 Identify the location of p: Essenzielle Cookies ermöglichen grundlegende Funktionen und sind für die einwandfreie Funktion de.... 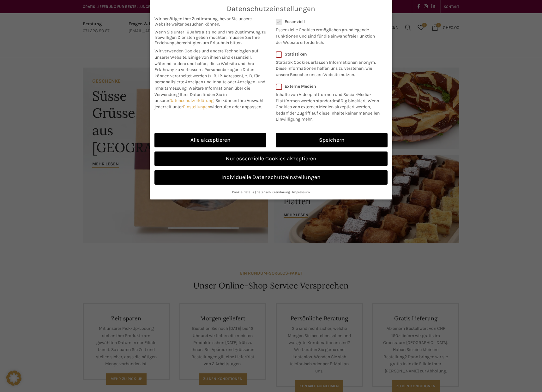
(327, 35).